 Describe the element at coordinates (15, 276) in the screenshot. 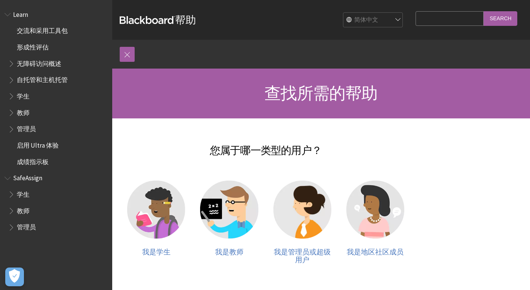

I see `button: Open Preferences` at that location.